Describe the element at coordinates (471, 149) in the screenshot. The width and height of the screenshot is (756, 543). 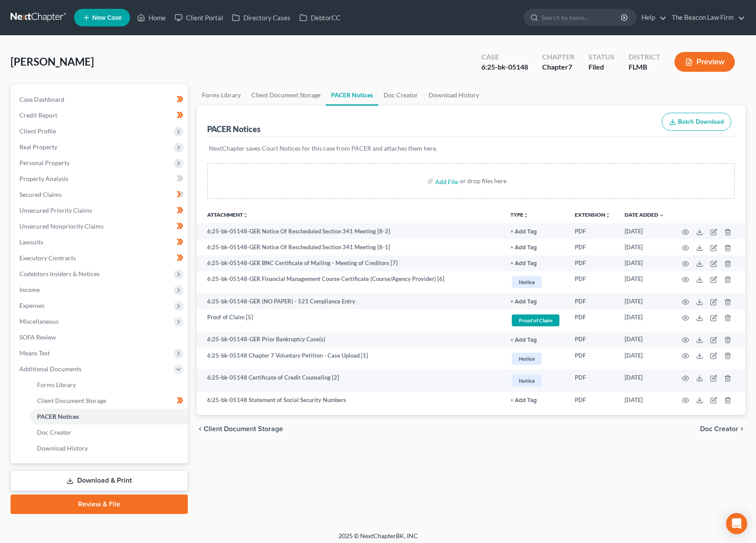
I see `p: NextChapter saves Court Notices for this case from PACER and attaches them here.` at that location.